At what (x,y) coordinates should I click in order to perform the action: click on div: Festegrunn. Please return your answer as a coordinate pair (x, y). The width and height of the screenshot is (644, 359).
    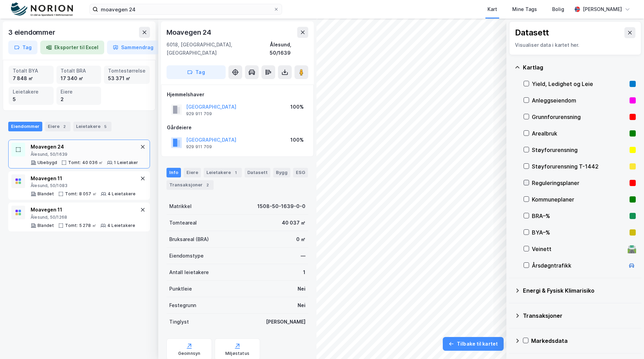
    Looking at the image, I should click on (183, 305).